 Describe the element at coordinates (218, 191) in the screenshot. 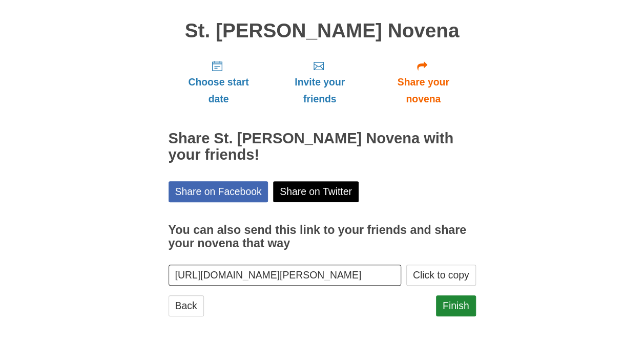

I see `a: Share on Facebook` at that location.